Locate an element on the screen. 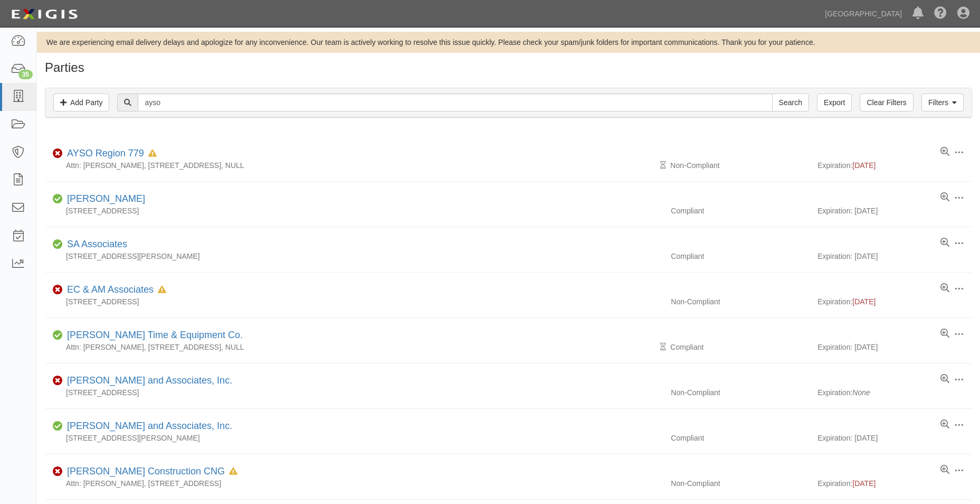  a: SA Associates is located at coordinates (97, 244).